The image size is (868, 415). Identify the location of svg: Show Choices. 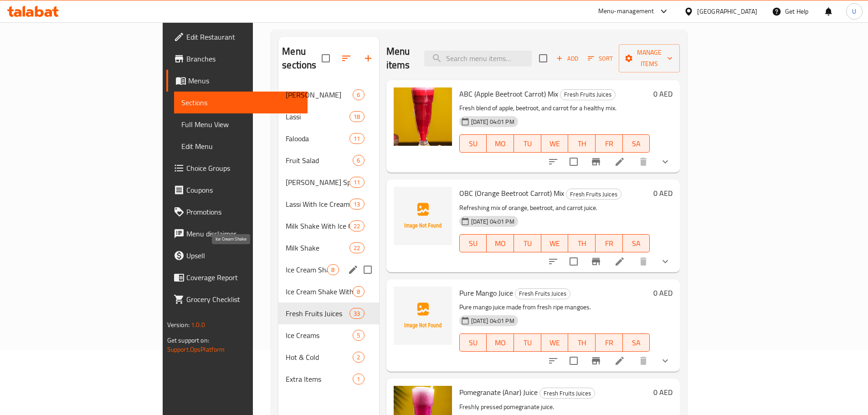
(665, 262).